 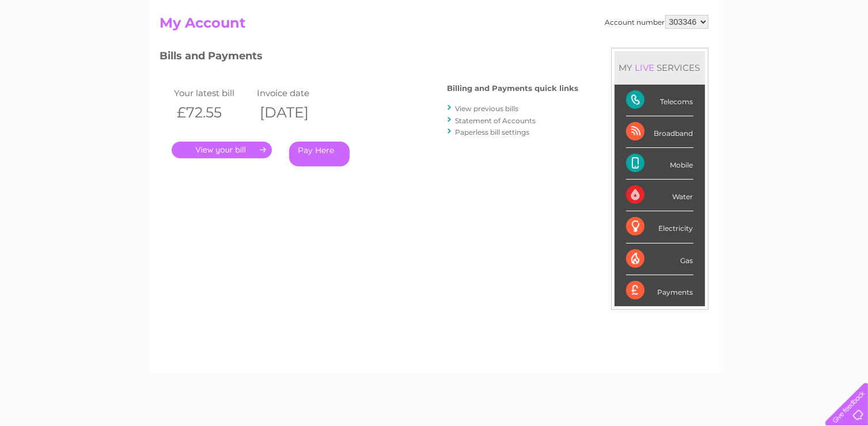 What do you see at coordinates (487, 108) in the screenshot?
I see `a: View previous bills` at bounding box center [487, 108].